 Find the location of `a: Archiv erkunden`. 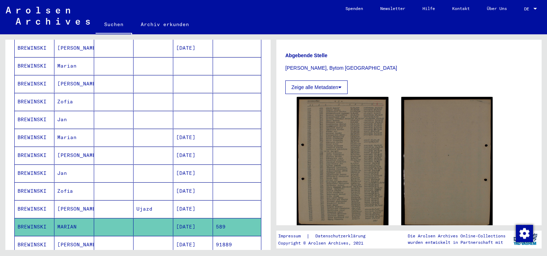

a: Archiv erkunden is located at coordinates (165, 24).